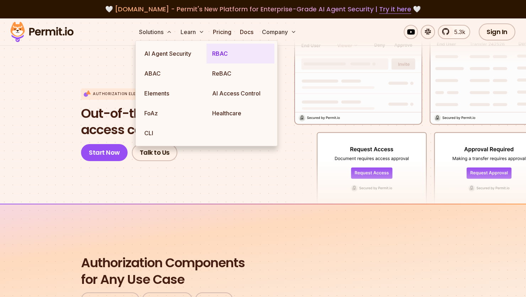 This screenshot has width=526, height=297. I want to click on button: Solutions, so click(155, 32).